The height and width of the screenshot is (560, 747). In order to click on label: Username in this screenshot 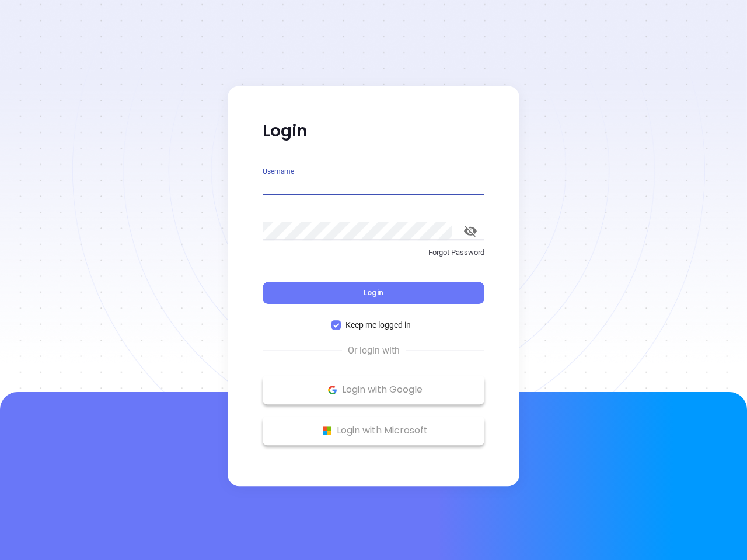, I will do `click(278, 172)`.